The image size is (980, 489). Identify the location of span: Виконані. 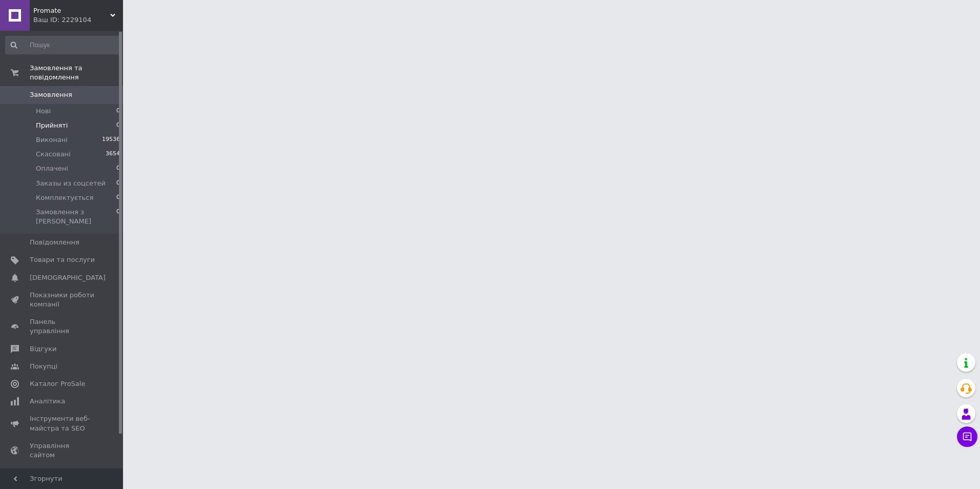
(52, 140).